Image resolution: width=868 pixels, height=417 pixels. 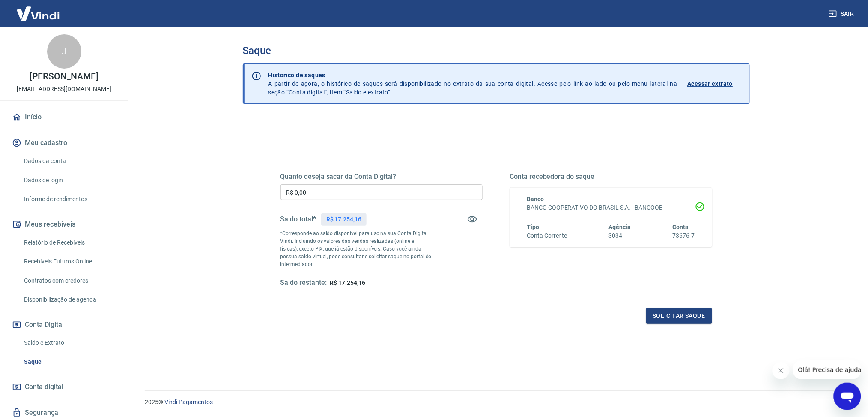 What do you see at coordinates (843, 14) in the screenshot?
I see `button: Sair` at bounding box center [843, 14].